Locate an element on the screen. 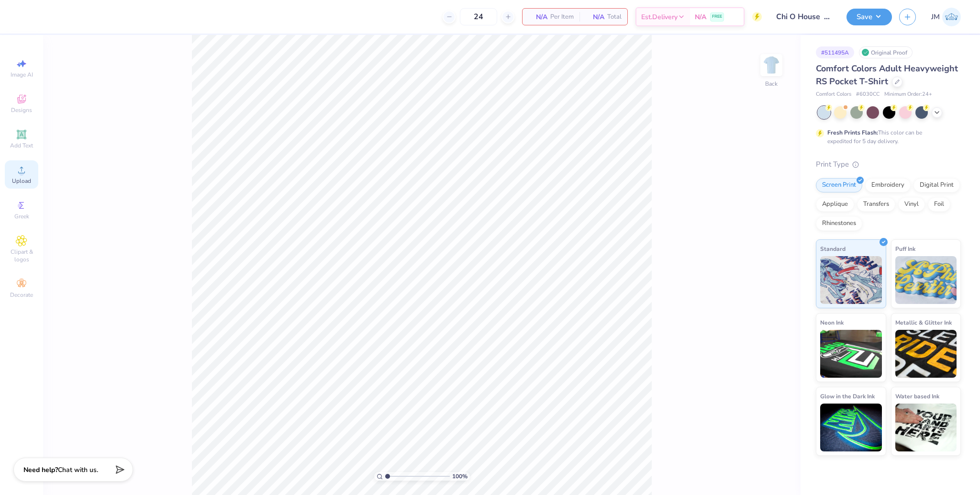 Image resolution: width=980 pixels, height=495 pixels. span: Glow in the Dark Ink is located at coordinates (848, 396).